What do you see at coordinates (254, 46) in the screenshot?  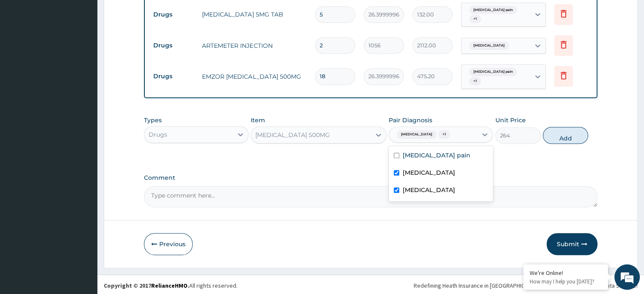 I see `td: ARTEMETER INJECTION` at bounding box center [254, 46].